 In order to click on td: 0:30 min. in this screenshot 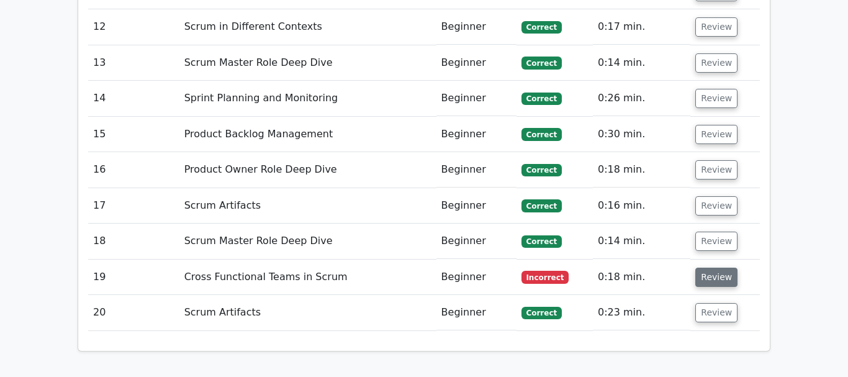, I will do `click(641, 134)`.